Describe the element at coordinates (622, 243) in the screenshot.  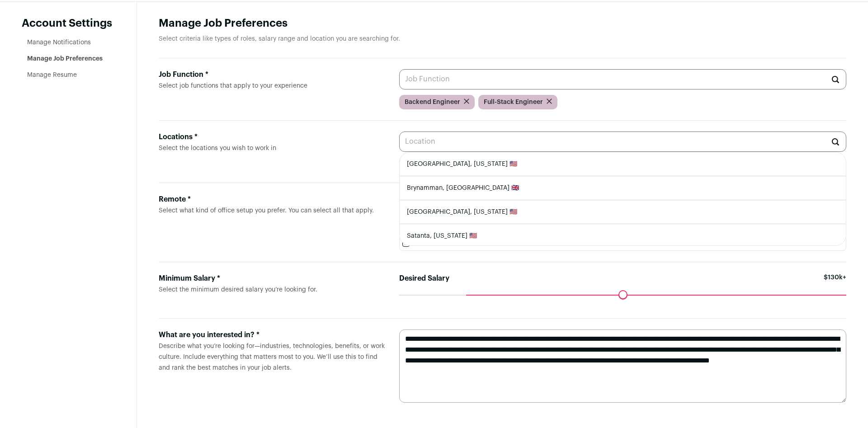
I see `label: Remote` at that location.